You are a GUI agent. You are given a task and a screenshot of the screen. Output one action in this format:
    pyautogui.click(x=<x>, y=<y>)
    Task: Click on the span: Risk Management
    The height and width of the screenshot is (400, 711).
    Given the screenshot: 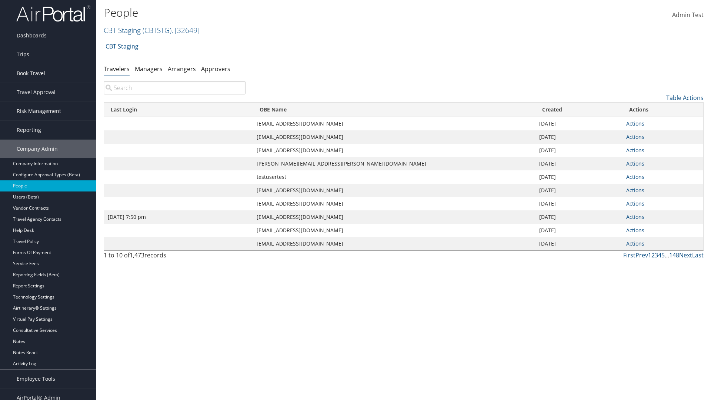 What is the action you would take?
    pyautogui.click(x=39, y=111)
    